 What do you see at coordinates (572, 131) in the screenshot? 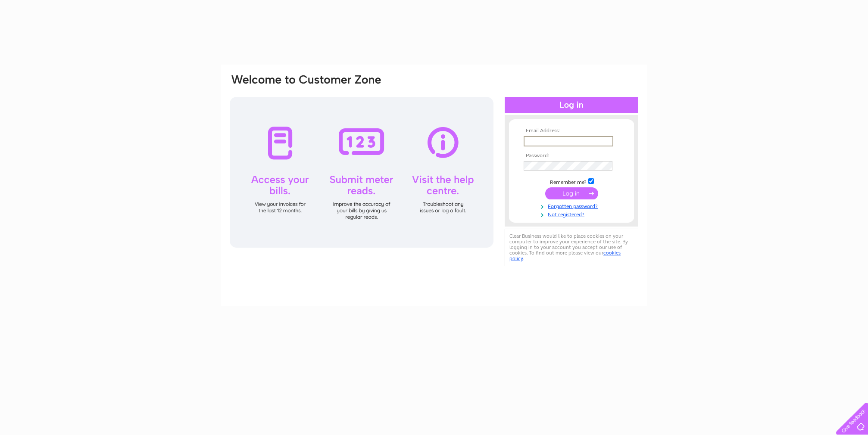
I see `th: Email Address:` at bounding box center [572, 131].